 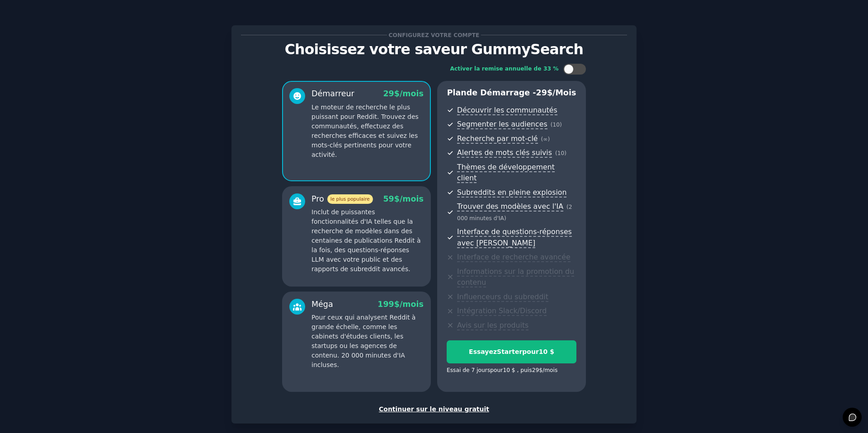 I want to click on font: de démarrage -, so click(x=502, y=93).